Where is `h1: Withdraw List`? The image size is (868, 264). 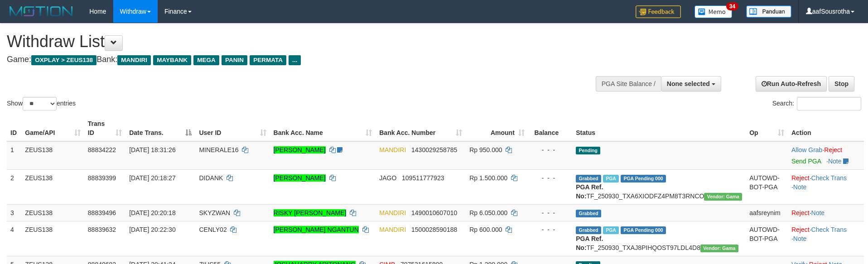
h1: Withdraw List is located at coordinates (288, 42).